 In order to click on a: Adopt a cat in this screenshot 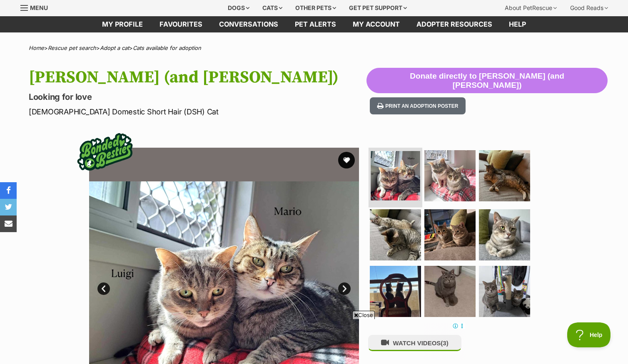, I will do `click(114, 48)`.